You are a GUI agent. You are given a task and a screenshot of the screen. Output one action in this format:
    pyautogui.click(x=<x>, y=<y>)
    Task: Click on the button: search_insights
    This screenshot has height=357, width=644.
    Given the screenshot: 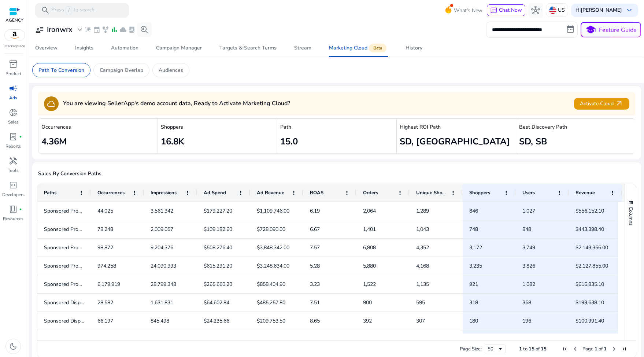 What is the action you would take?
    pyautogui.click(x=144, y=30)
    